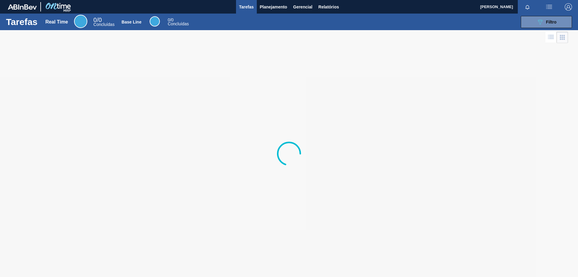 Image resolution: width=578 pixels, height=277 pixels. What do you see at coordinates (22, 22) in the screenshot?
I see `h1: Tarefas` at bounding box center [22, 22].